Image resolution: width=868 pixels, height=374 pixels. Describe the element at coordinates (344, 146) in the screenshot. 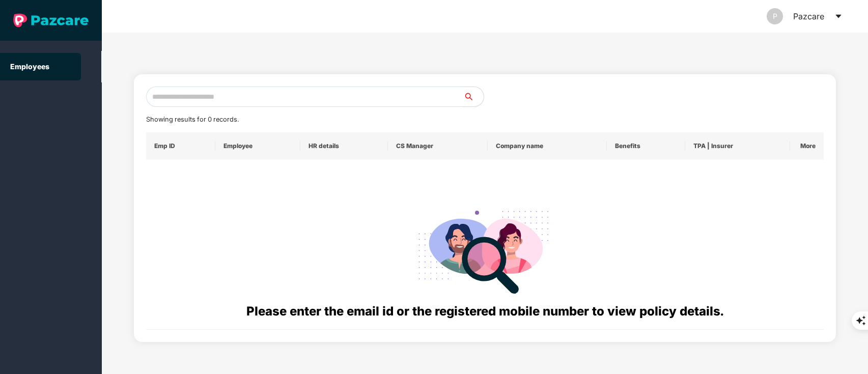

I see `th: HR details` at that location.